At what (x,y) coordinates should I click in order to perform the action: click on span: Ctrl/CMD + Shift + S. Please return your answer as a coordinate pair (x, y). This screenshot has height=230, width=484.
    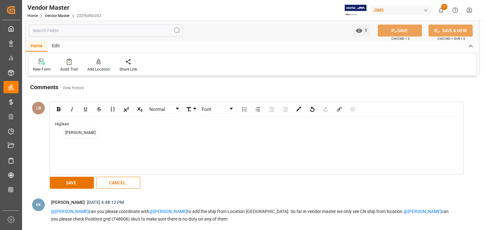
    Looking at the image, I should click on (451, 38).